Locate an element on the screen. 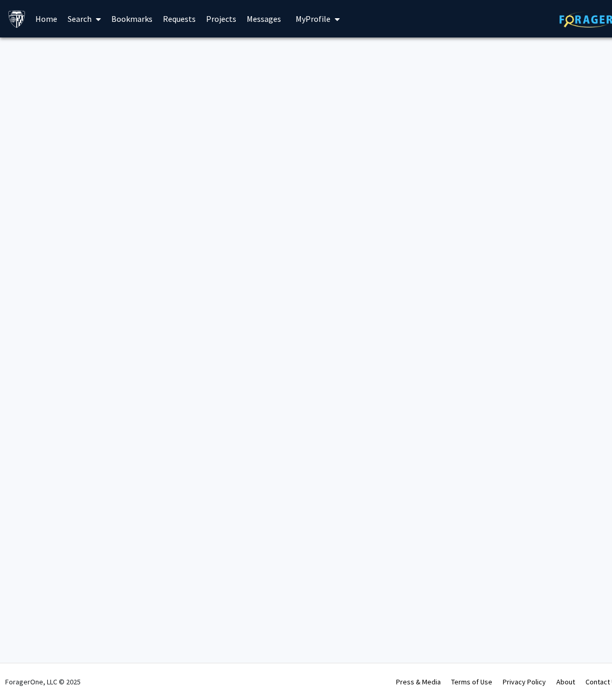  a: About is located at coordinates (566, 682).